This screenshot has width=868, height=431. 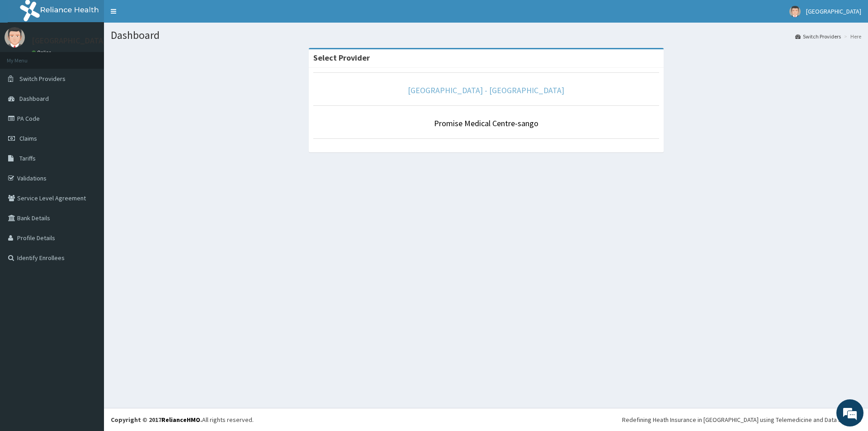 I want to click on a: Switch Providers, so click(x=817, y=36).